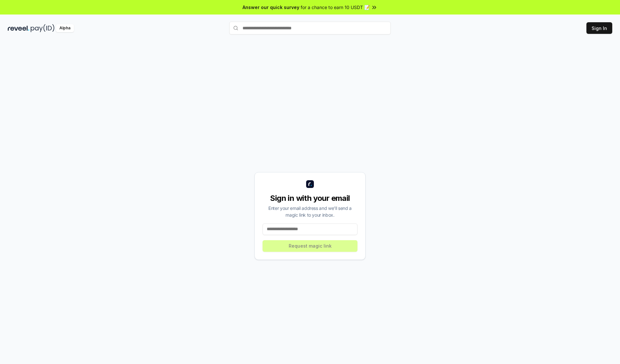 The height and width of the screenshot is (364, 620). I want to click on img: pay_id, so click(42, 28).